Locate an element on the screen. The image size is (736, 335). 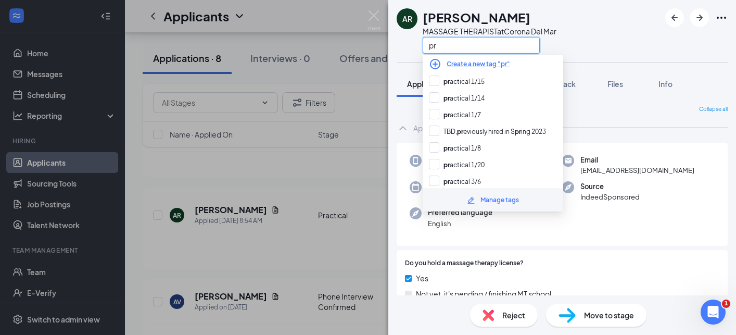
div: Manage tags is located at coordinates (500, 200).